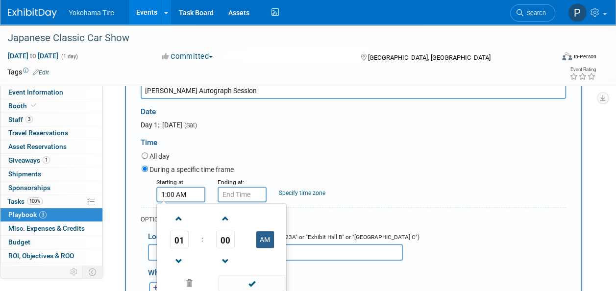  What do you see at coordinates (225, 240) in the screenshot?
I see `span: Pick Minute` at bounding box center [225, 240].